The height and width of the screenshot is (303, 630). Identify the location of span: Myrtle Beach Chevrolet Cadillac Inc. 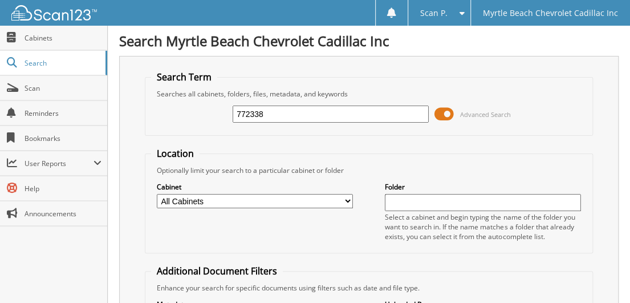
(550, 13).